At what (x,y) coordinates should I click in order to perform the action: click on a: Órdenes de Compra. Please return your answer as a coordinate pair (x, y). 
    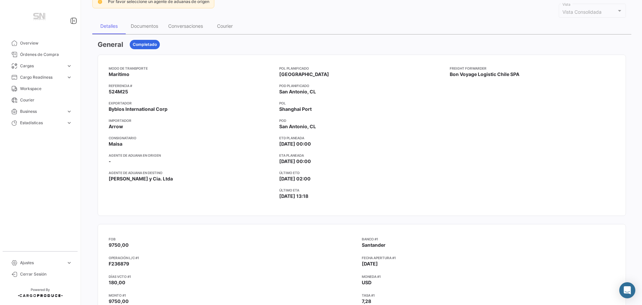
    Looking at the image, I should click on (40, 55).